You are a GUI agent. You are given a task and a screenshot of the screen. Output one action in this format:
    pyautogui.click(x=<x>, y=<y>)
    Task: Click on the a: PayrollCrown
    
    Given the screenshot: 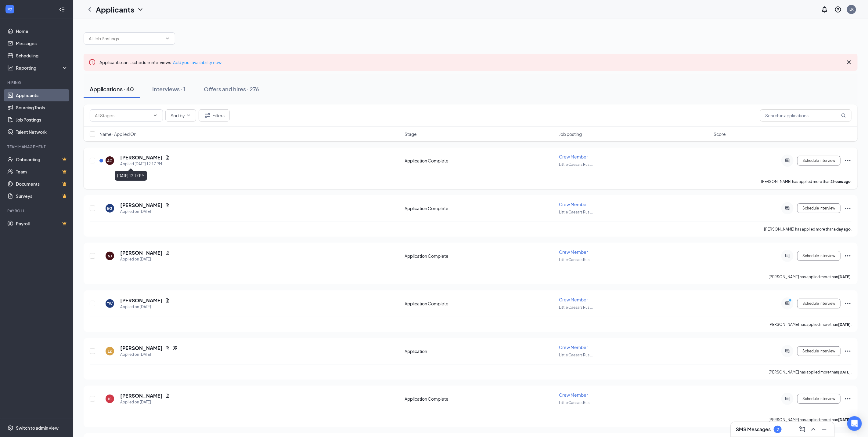 What is the action you would take?
    pyautogui.click(x=42, y=224)
    